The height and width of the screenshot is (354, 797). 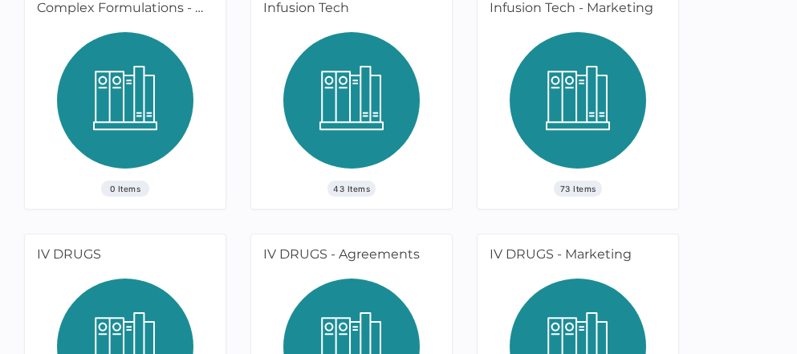 I want to click on span: 43 Items, so click(x=351, y=189).